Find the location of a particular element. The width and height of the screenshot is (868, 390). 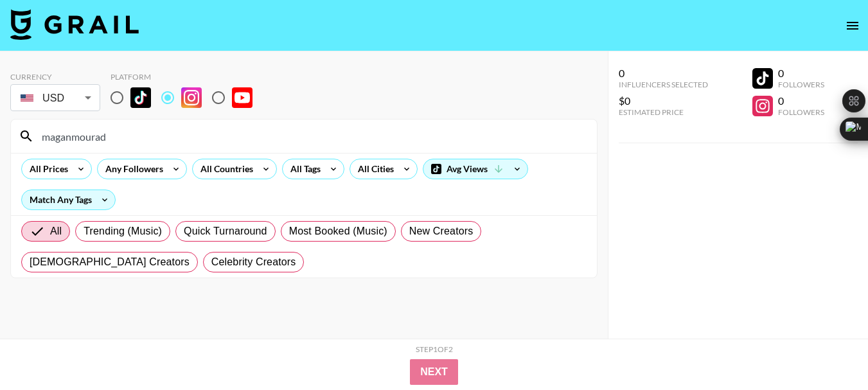

button: open drawer is located at coordinates (853, 25).